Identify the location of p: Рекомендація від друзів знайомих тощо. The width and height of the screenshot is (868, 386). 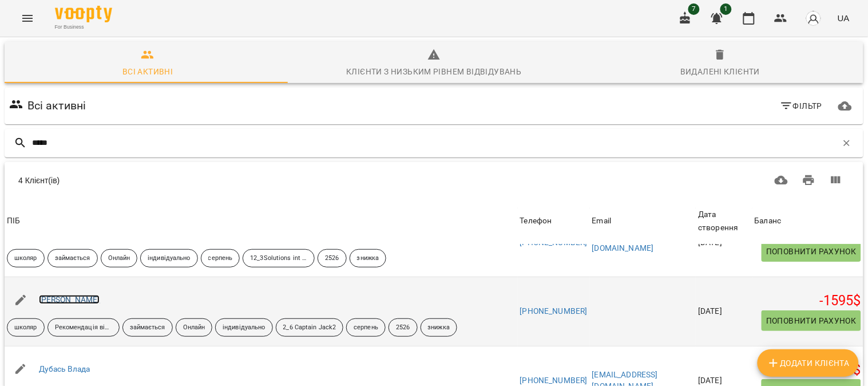
(84, 327).